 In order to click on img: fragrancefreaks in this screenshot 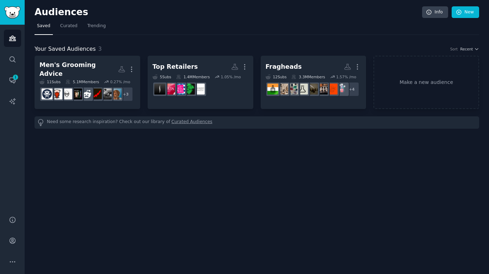, I will do `click(342, 89)`.